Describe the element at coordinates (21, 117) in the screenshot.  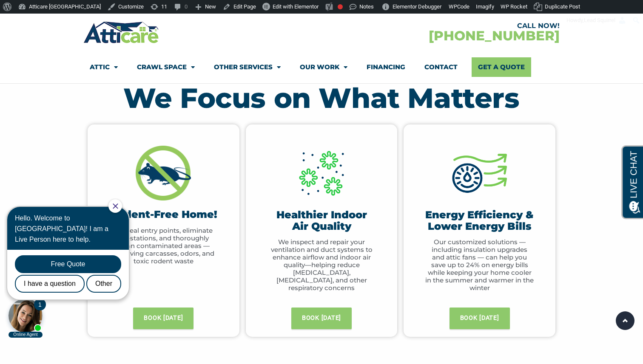
I see `div: Need help? Chat with us now!` at that location.